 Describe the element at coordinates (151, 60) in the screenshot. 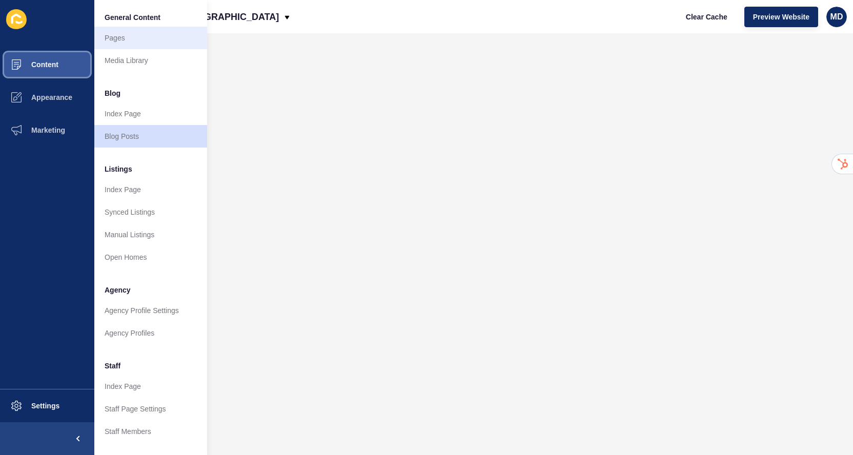

I see `a: Media Library` at that location.